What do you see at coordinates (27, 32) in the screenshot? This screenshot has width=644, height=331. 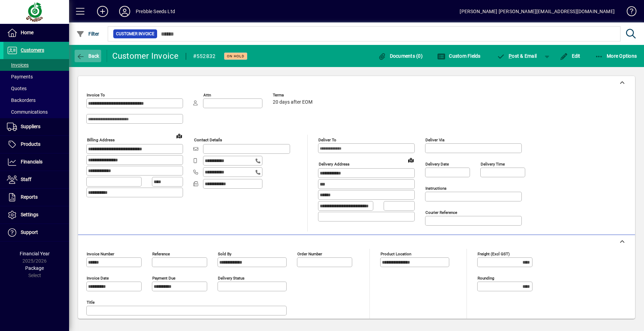 I see `span: Home` at bounding box center [27, 32].